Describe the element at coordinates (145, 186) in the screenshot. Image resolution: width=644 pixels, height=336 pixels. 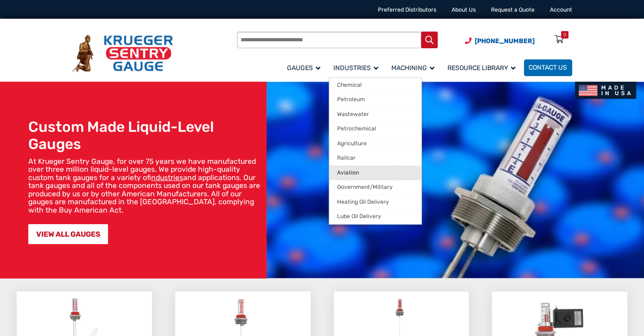
I see `p: At Krueger Sentry Gauge, for over 75 years we have manufactured over three million liquid-level g...` at that location.